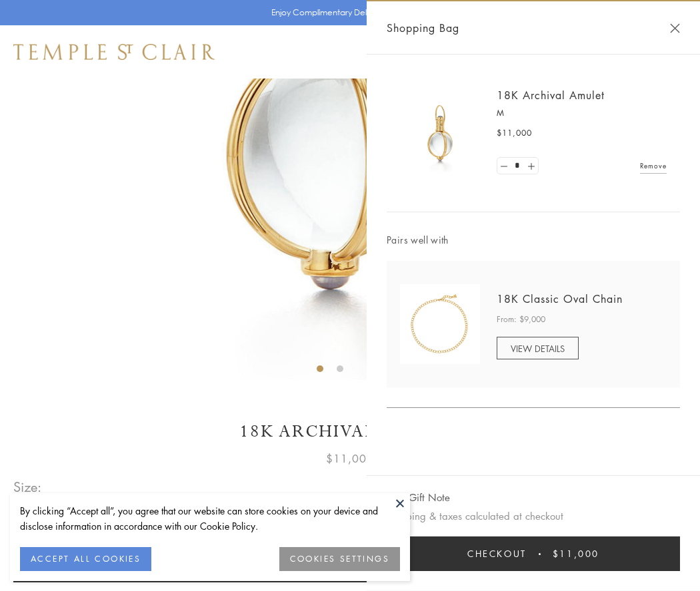  What do you see at coordinates (497, 554) in the screenshot?
I see `span: Checkout` at bounding box center [497, 554].